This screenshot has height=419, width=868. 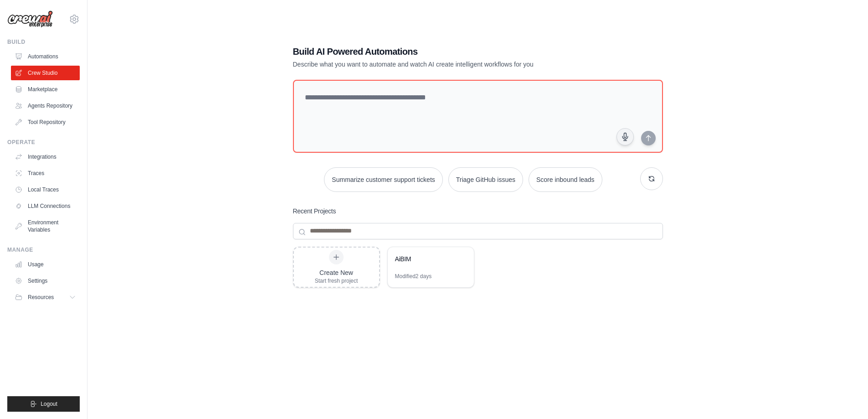 I want to click on p: Describe what you want to automate and watch AI create intelligent workflows for you, so click(x=446, y=65).